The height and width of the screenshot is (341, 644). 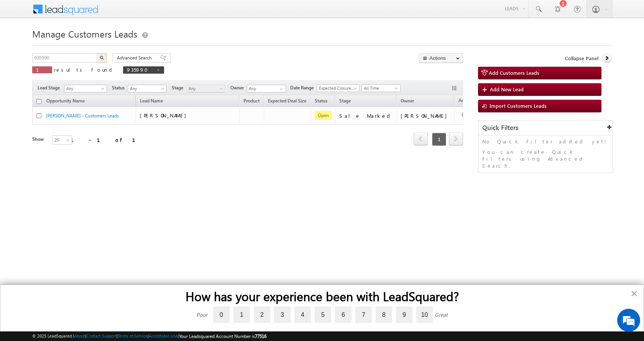 I want to click on span: Add New Lead, so click(x=507, y=89).